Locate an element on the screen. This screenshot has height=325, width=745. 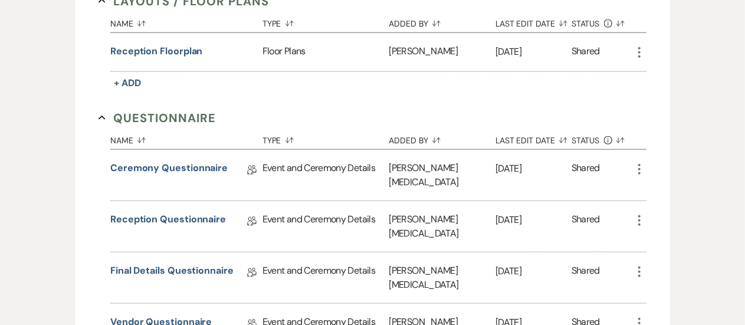
span: + Add is located at coordinates (127, 83).